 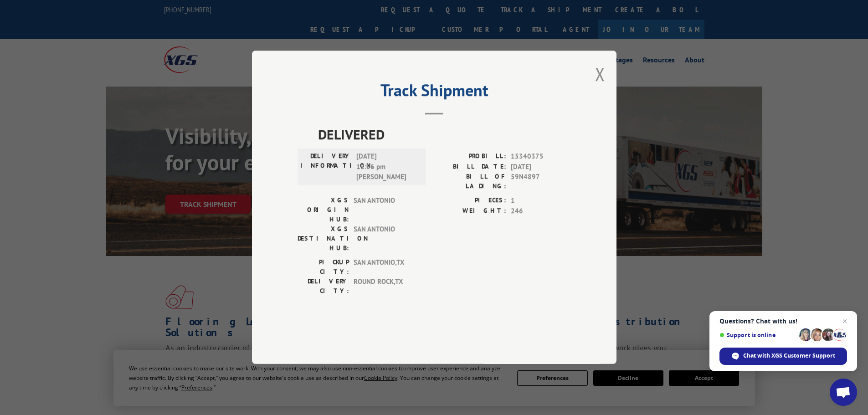 What do you see at coordinates (541, 182) in the screenshot?
I see `span: 59N4897` at bounding box center [541, 182].